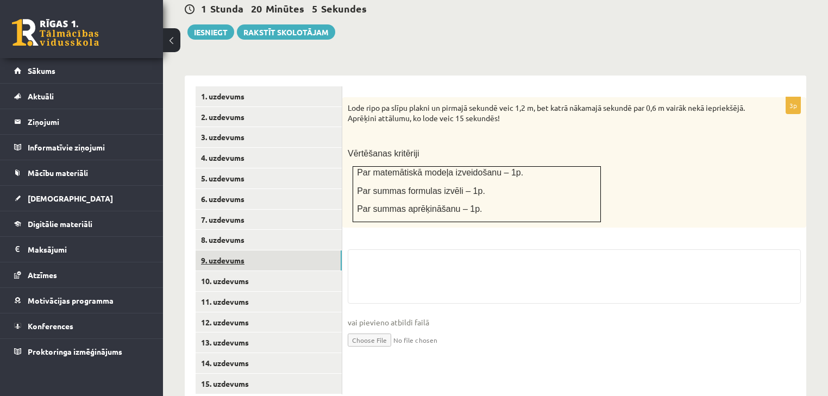  What do you see at coordinates (41, 71) in the screenshot?
I see `span: Sākums` at bounding box center [41, 71].